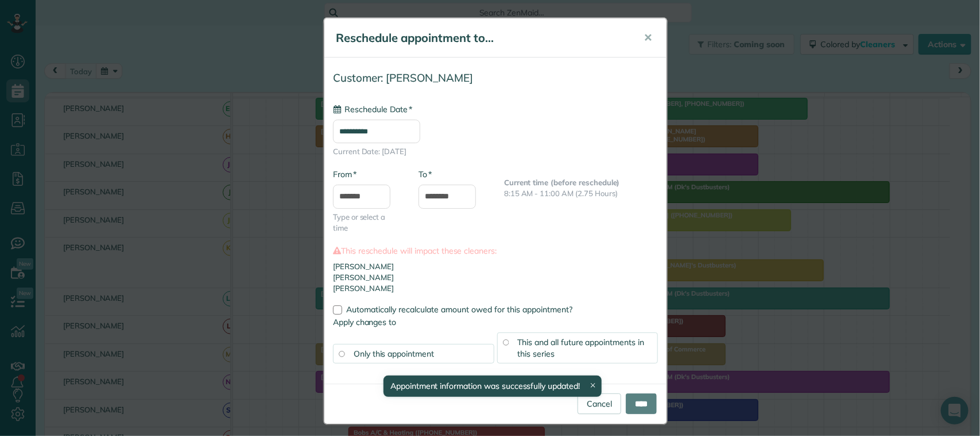 Image resolution: width=980 pixels, height=436 pixels. What do you see at coordinates (581, 193) in the screenshot?
I see `p: 8:15 AM - 11:00 AM (2.75 Hours)` at bounding box center [581, 193].